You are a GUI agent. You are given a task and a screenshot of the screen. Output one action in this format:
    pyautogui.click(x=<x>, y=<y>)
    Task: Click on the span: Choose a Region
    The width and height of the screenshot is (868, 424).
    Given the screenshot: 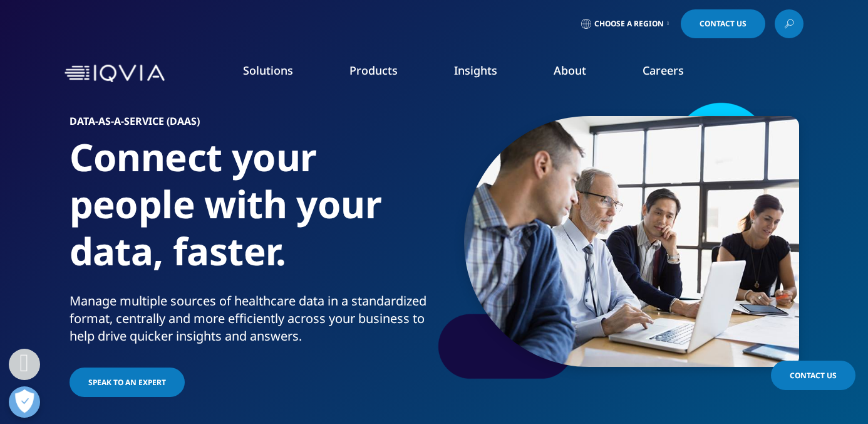 What is the action you would take?
    pyautogui.click(x=629, y=24)
    